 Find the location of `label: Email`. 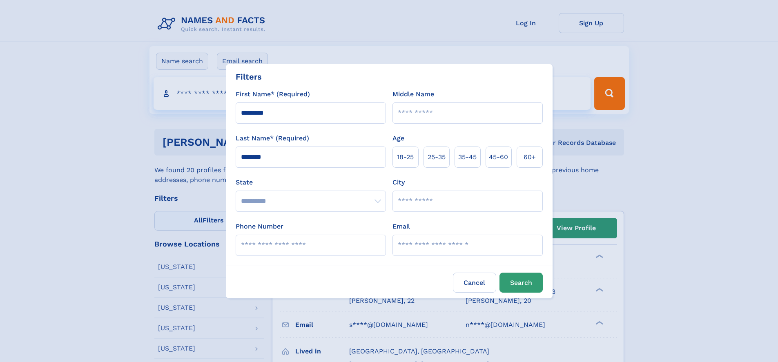

label: Email is located at coordinates (401, 227).